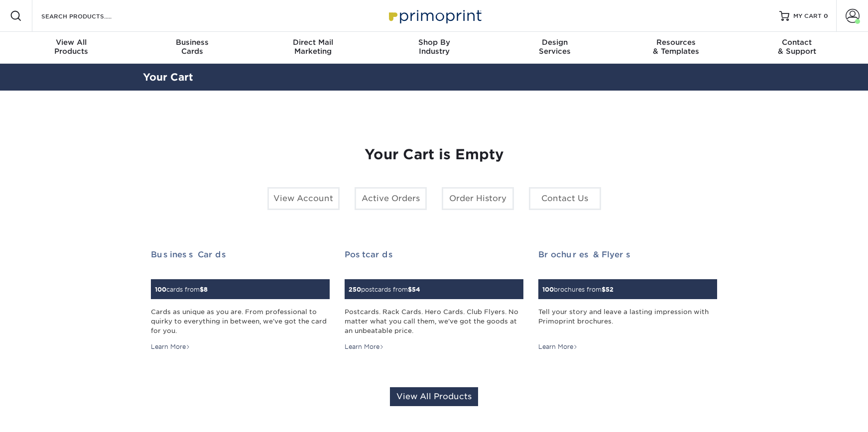  Describe the element at coordinates (191, 47) in the screenshot. I see `div: Cards` at that location.